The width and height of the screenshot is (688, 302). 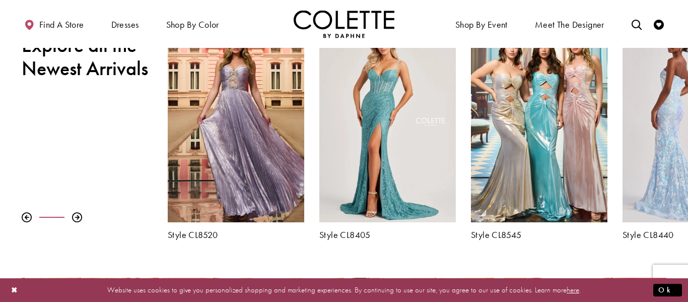 What do you see at coordinates (539, 131) in the screenshot?
I see `div: Colette by Daphne Style No. CL8545` at bounding box center [539, 131].